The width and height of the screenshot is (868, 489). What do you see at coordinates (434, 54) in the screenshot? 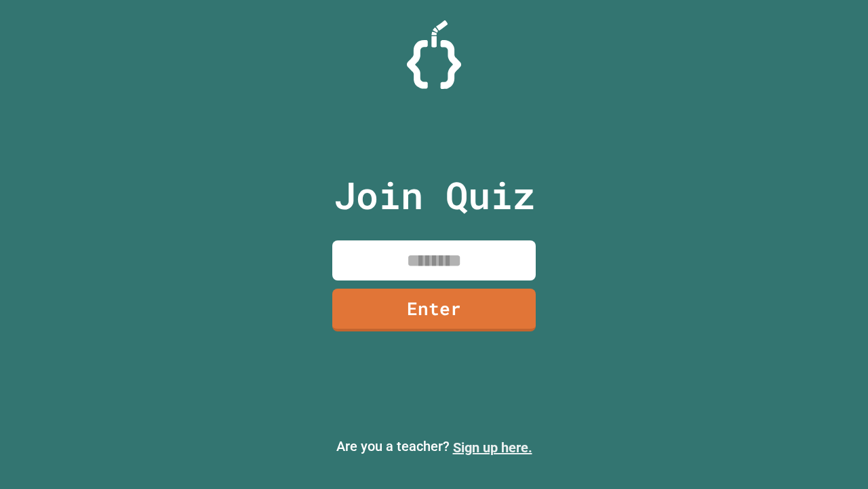
I see `img: Logo.svg` at bounding box center [434, 54].